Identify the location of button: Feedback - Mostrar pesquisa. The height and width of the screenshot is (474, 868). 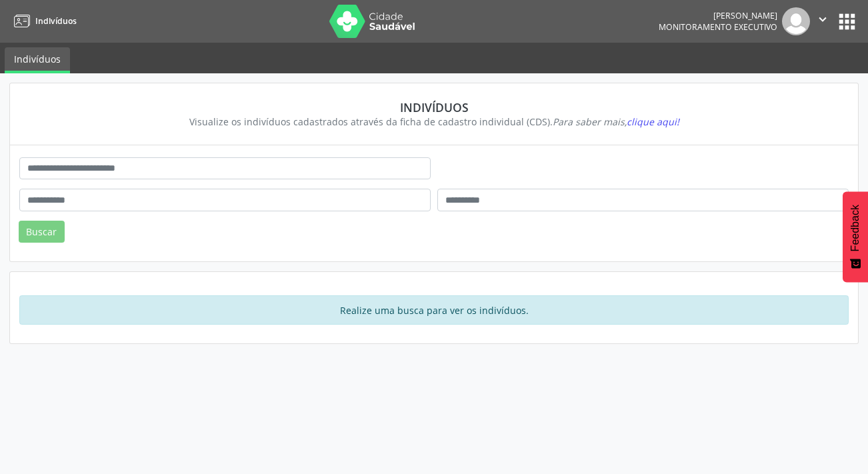
(856, 236).